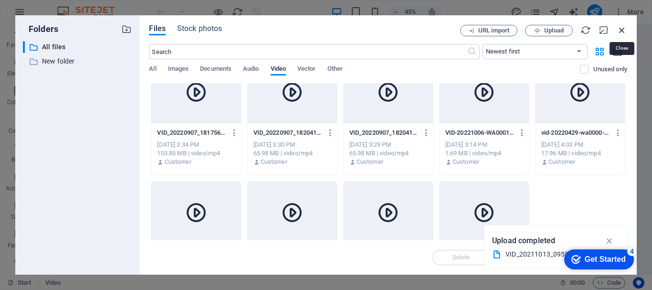 The height and width of the screenshot is (290, 652). Describe the element at coordinates (610, 69) in the screenshot. I see `p: Unused only` at that location.